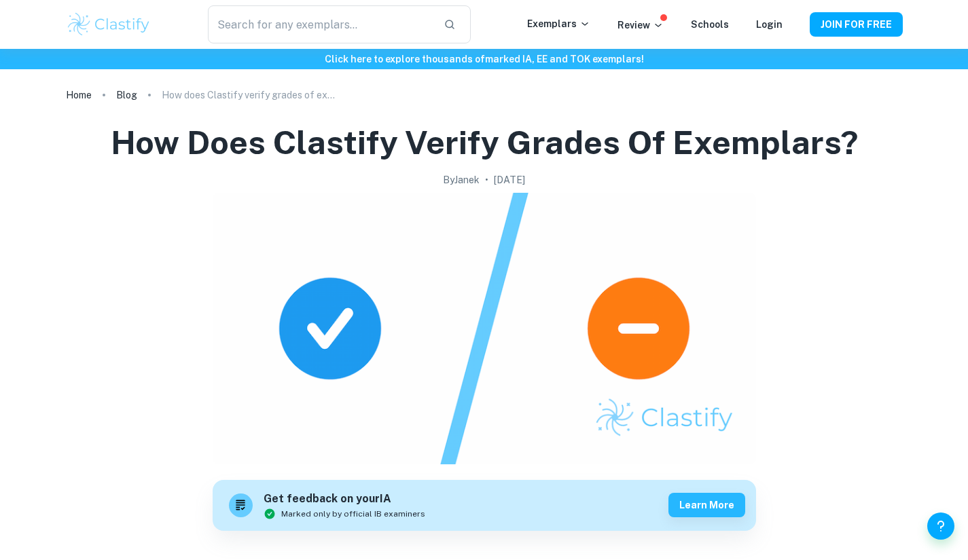 The height and width of the screenshot is (560, 968). I want to click on h2: By Janek, so click(461, 180).